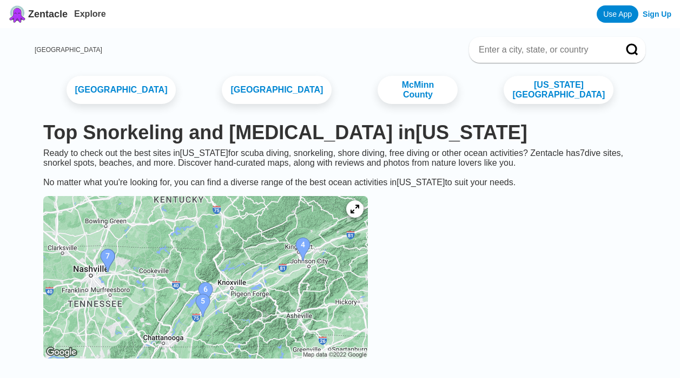 The height and width of the screenshot is (378, 680). Describe the element at coordinates (545, 50) in the screenshot. I see `input: Enter a city, state, or country` at that location.